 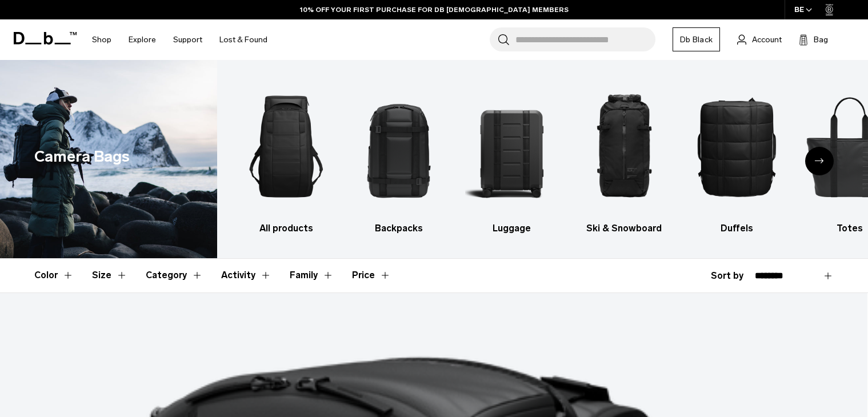 What do you see at coordinates (187, 39) in the screenshot?
I see `a: Support` at bounding box center [187, 39].